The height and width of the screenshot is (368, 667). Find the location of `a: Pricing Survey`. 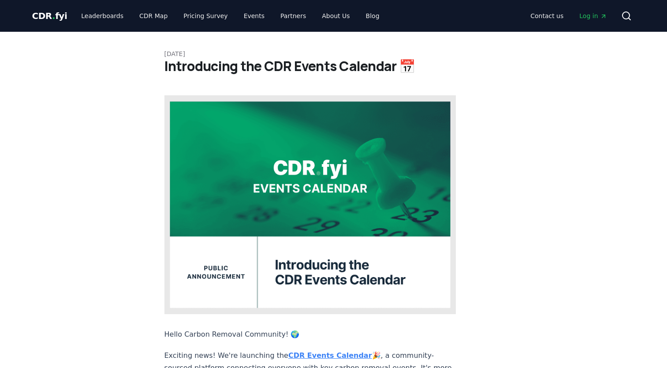

a: Pricing Survey is located at coordinates (206, 16).